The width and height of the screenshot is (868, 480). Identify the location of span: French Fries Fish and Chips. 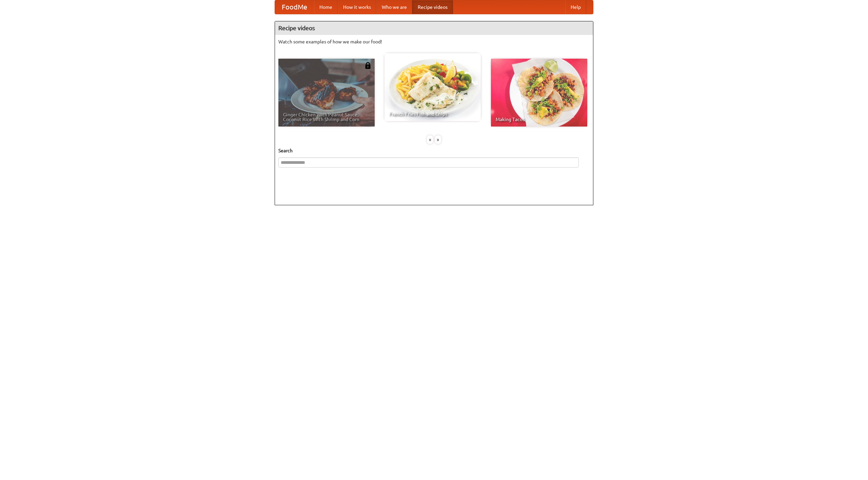
(433, 114).